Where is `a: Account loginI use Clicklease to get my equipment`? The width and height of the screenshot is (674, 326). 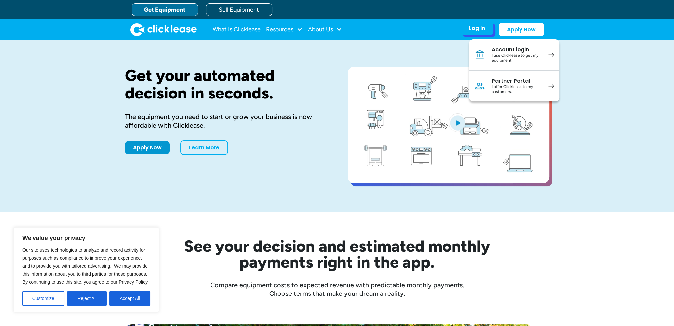
a: Account loginI use Clicklease to get my equipment is located at coordinates (514, 55).